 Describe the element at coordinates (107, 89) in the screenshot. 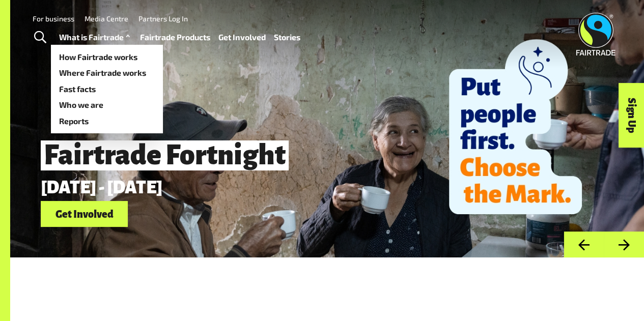

I see `a: Fast facts` at that location.